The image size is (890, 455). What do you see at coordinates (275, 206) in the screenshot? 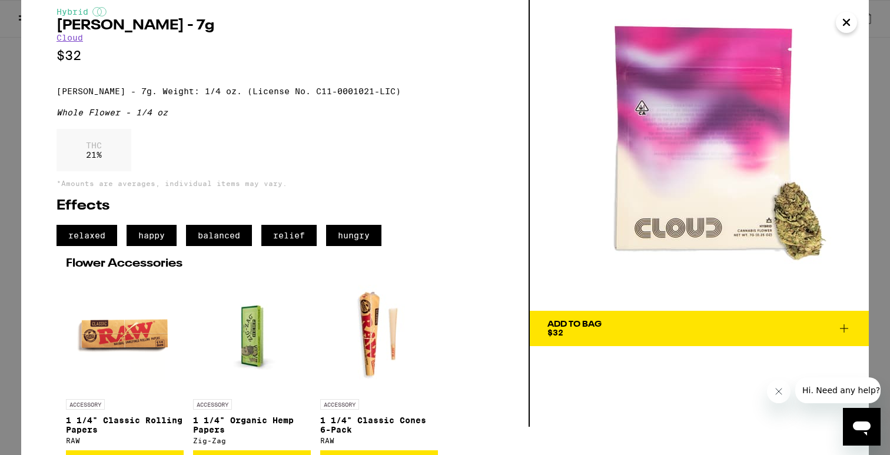
I see `h2: Effects` at bounding box center [275, 206].